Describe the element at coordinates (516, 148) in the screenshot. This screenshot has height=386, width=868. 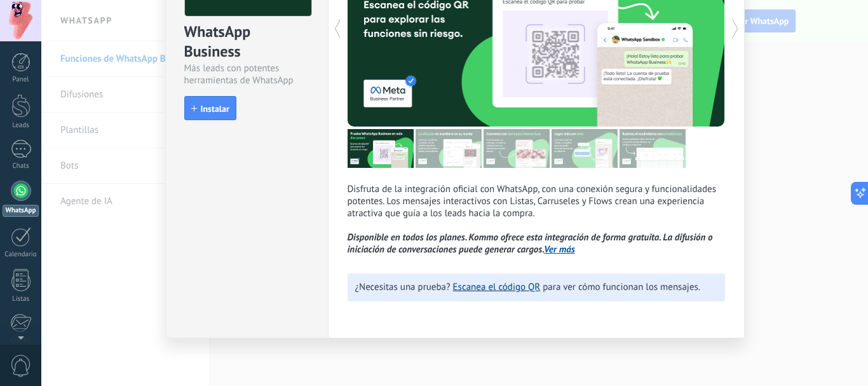
I see `img: tour_image_1009fe39f4f058b759f0df5a2b7f6f06.png` at that location.